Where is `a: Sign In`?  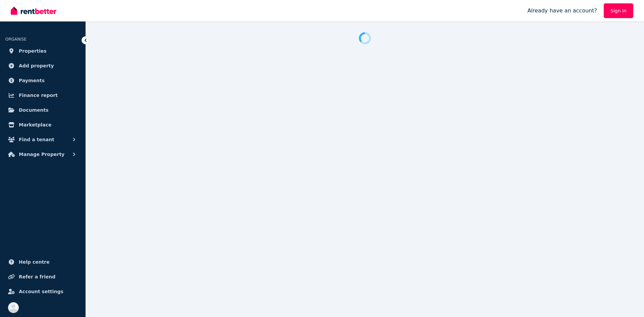
a: Sign In is located at coordinates (618, 11).